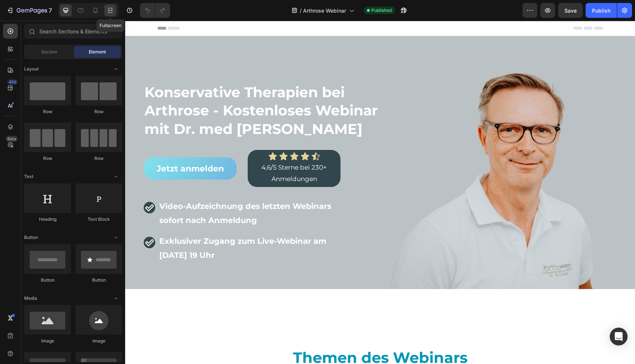  Describe the element at coordinates (97, 52) in the screenshot. I see `span: Element` at that location.